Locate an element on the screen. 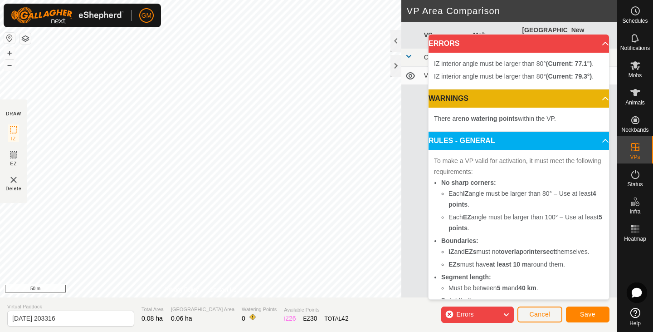  span: Status is located at coordinates (635, 184).